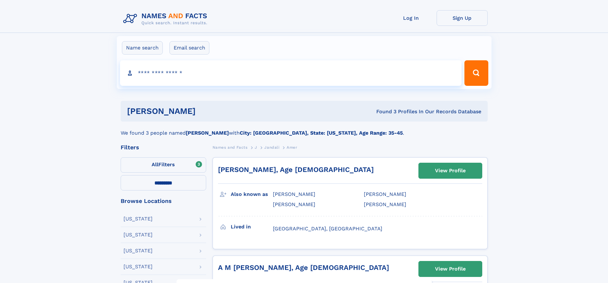  I want to click on a: Sign Up, so click(462, 18).